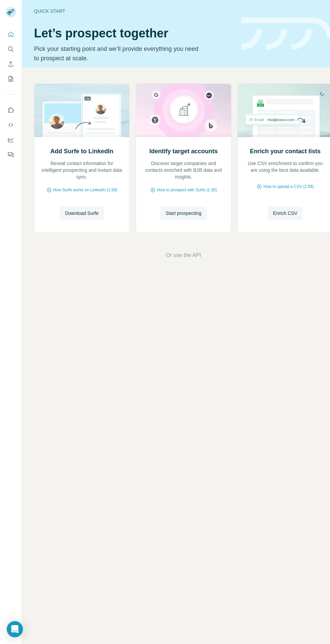 The image size is (330, 644). I want to click on h1: Let’s prospect together, so click(134, 33).